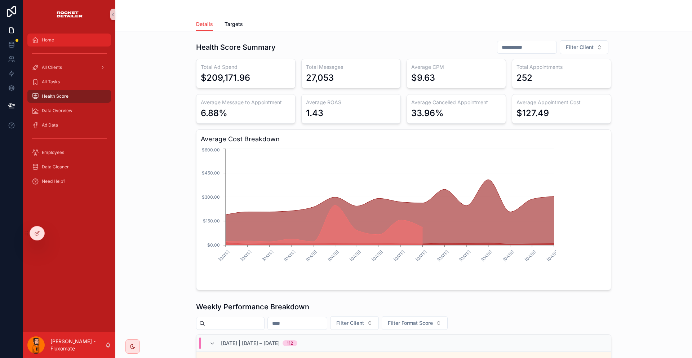 Image resolution: width=692 pixels, height=358 pixels. What do you see at coordinates (290, 343) in the screenshot?
I see `div: 112` at bounding box center [290, 343].